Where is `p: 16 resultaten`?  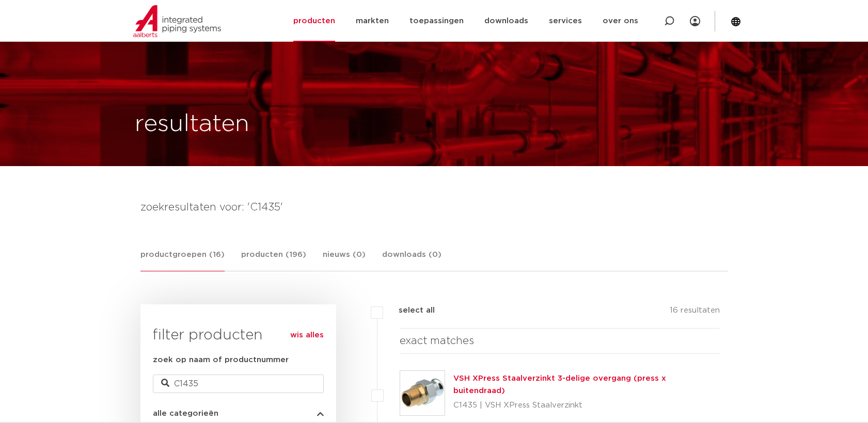
p: 16 resultaten is located at coordinates (694, 312).